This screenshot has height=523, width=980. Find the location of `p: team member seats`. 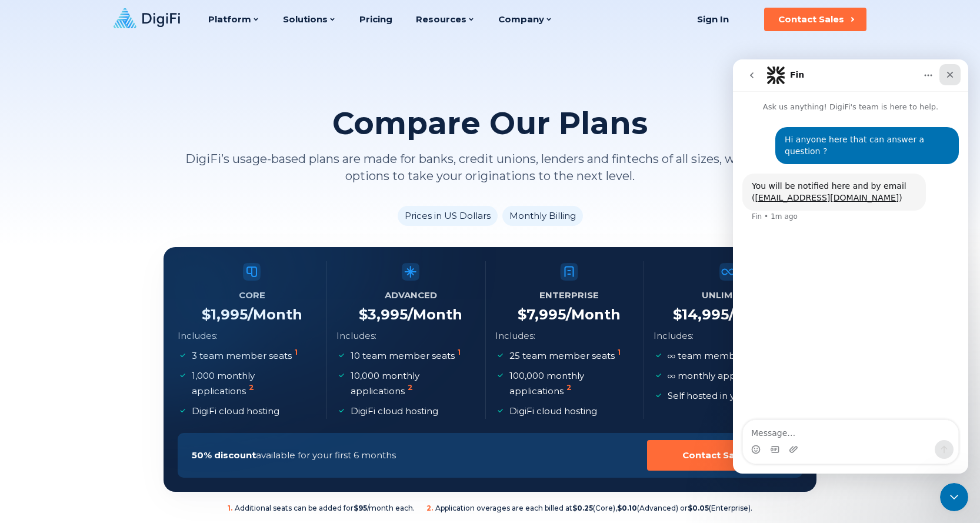

p: team member seats is located at coordinates (719, 356).